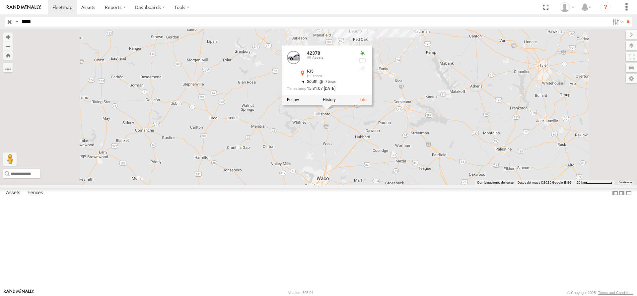  I want to click on a: Visit our Website, so click(19, 293).